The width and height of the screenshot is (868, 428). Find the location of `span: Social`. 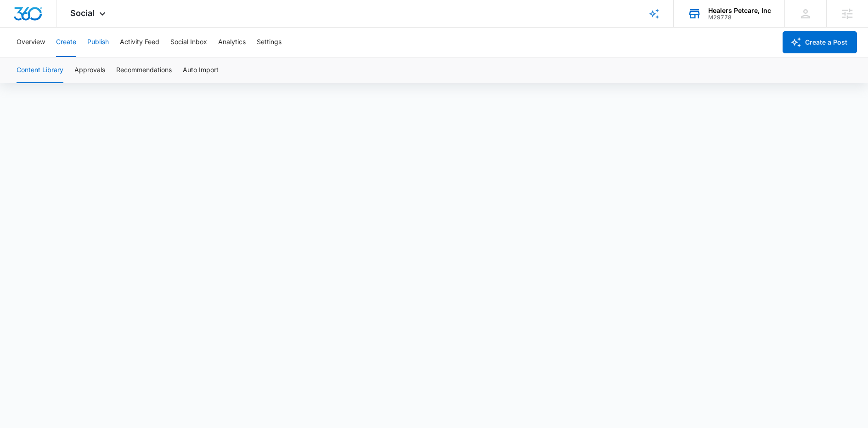

span: Social is located at coordinates (82, 13).